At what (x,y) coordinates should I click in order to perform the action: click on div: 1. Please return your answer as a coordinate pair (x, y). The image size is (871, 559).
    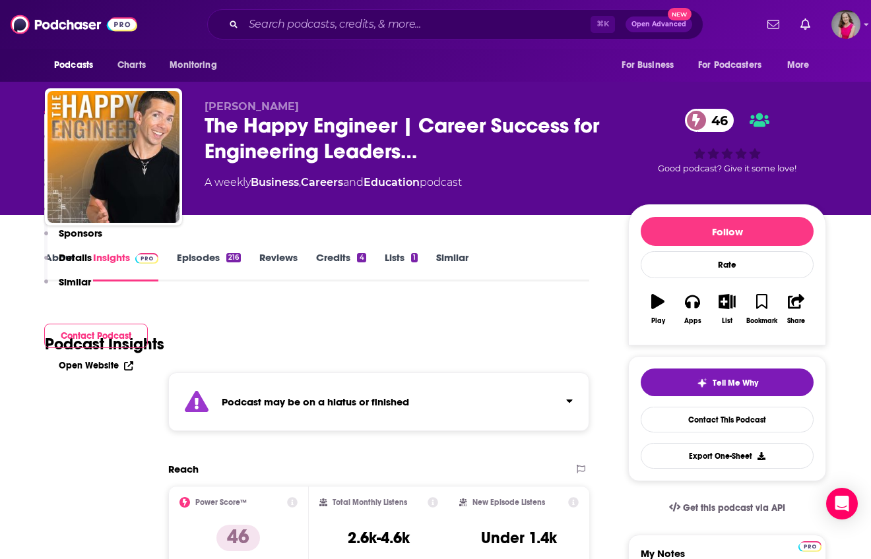
    Looking at the image, I should click on (414, 258).